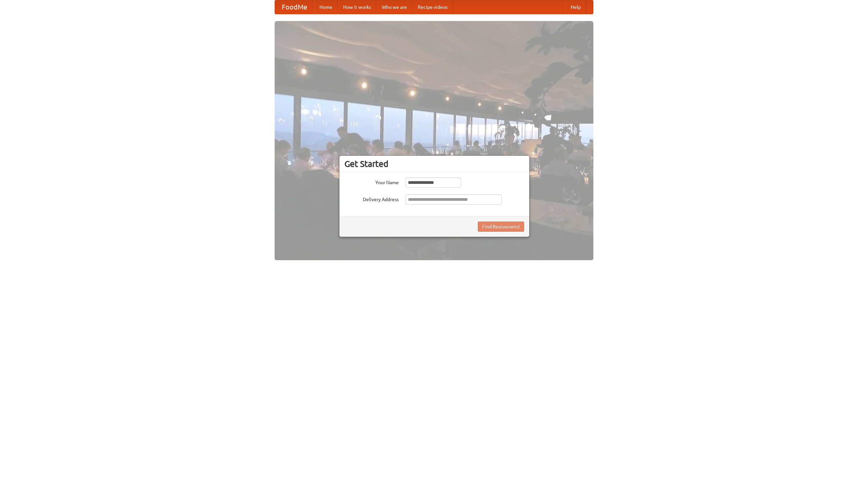 The height and width of the screenshot is (480, 868). Describe the element at coordinates (434, 164) in the screenshot. I see `h3: Get Started` at that location.